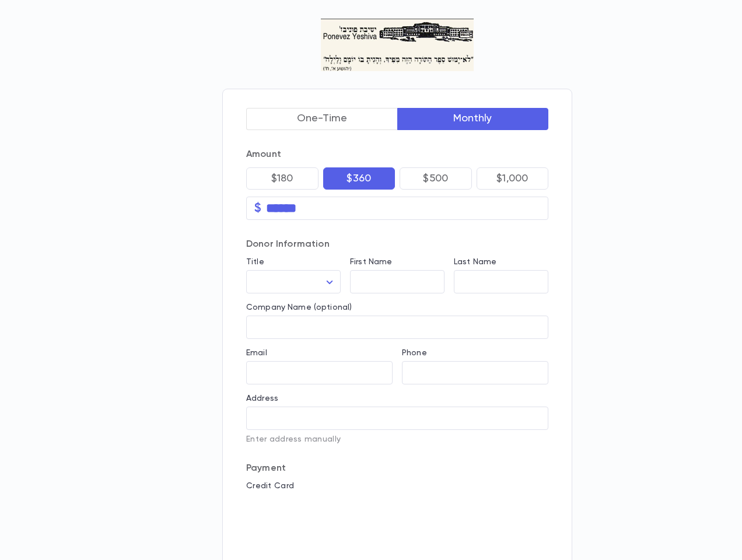 This screenshot has height=560, width=742. I want to click on button: Monthly, so click(473, 119).